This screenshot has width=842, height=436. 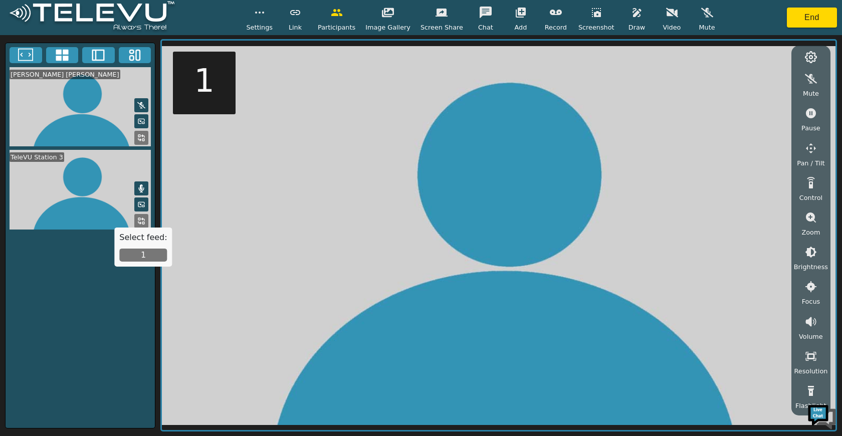 I want to click on span: Pan / Tilt, so click(x=810, y=163).